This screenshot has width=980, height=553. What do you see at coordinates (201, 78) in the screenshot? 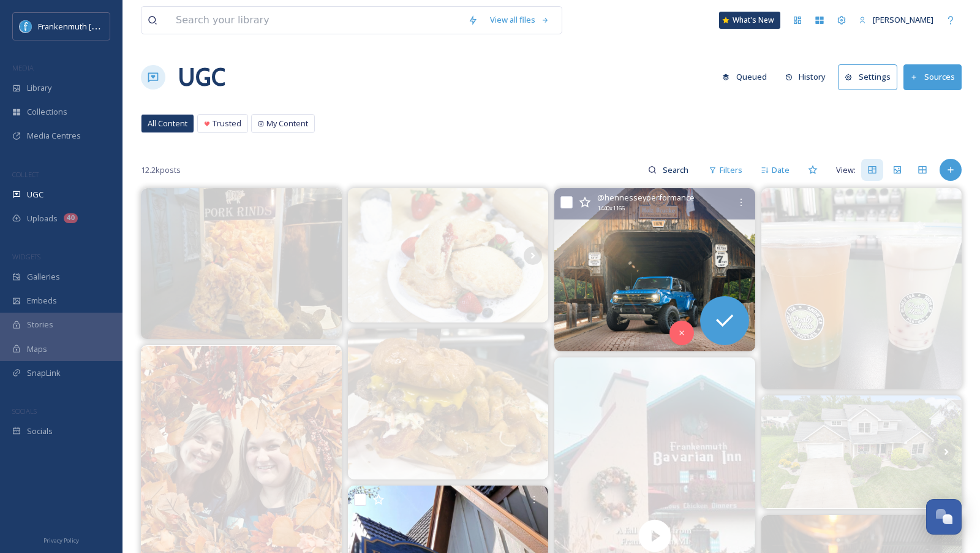
I see `h1: UGC` at bounding box center [201, 78].